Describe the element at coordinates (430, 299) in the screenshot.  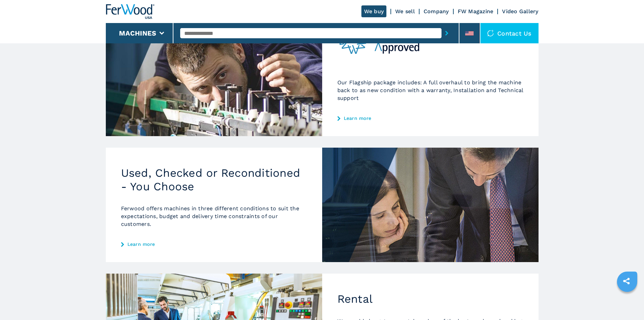
I see `h2: Rental` at that location.